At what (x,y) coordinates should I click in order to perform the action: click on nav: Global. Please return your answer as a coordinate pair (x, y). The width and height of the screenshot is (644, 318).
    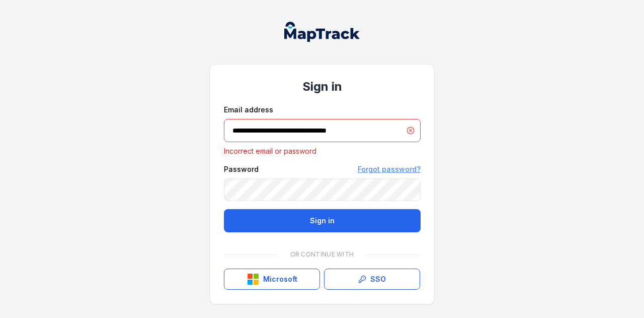
    Looking at the image, I should click on (322, 32).